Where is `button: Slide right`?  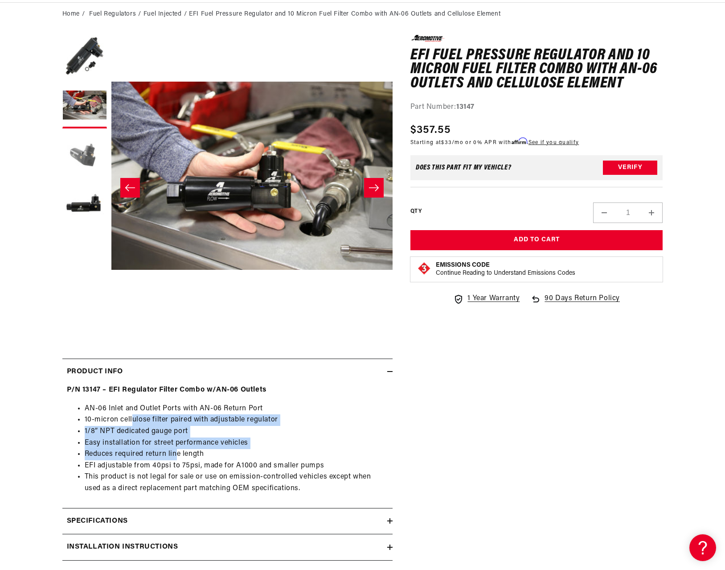 button: Slide right is located at coordinates (374, 188).